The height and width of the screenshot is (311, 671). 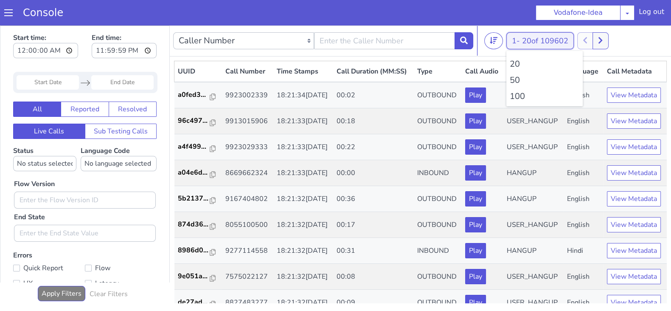 I want to click on label: End time:, so click(x=124, y=20).